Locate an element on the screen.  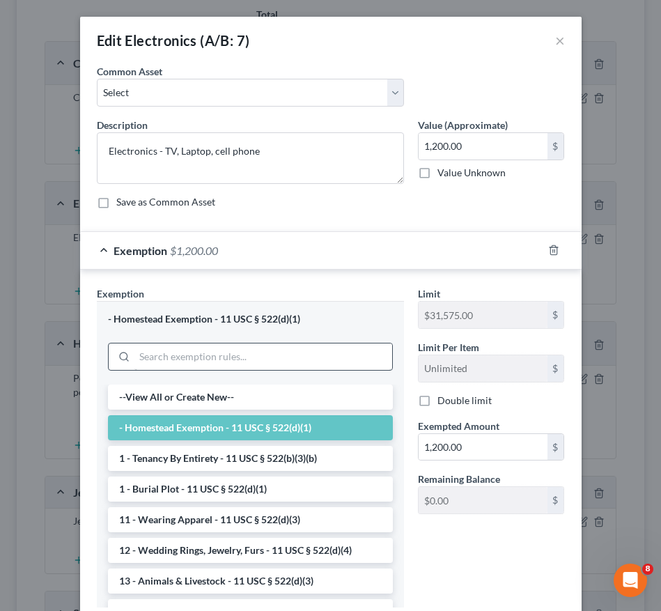
span: Limit is located at coordinates (429, 293).